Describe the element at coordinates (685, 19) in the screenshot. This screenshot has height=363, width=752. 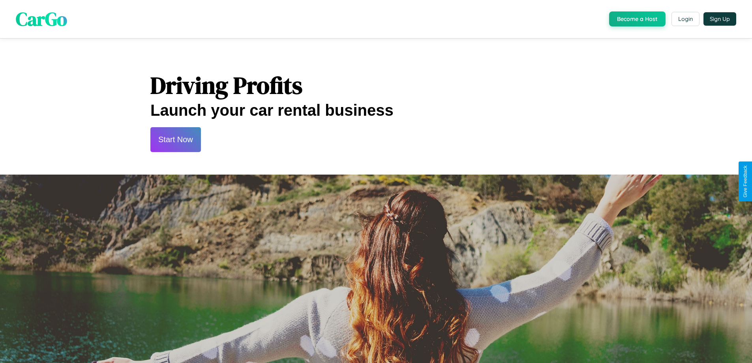
I see `button: Login` at that location.